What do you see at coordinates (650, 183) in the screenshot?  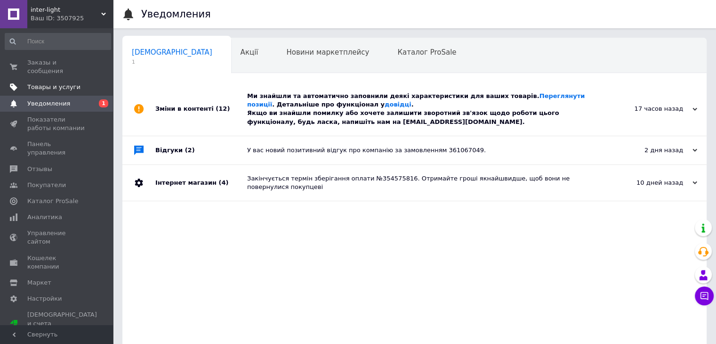 I see `div: 10 дней назад` at bounding box center [650, 183].